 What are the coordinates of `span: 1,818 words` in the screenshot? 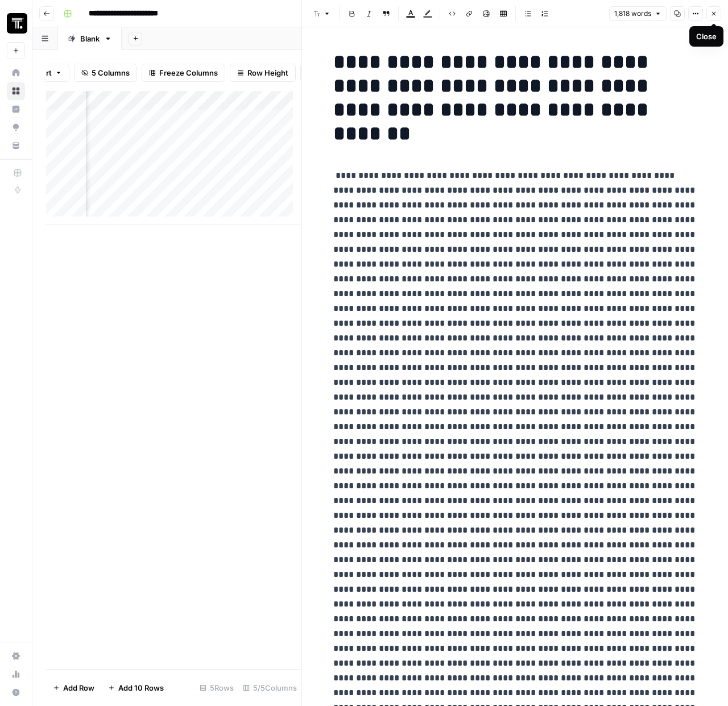 It's located at (632, 14).